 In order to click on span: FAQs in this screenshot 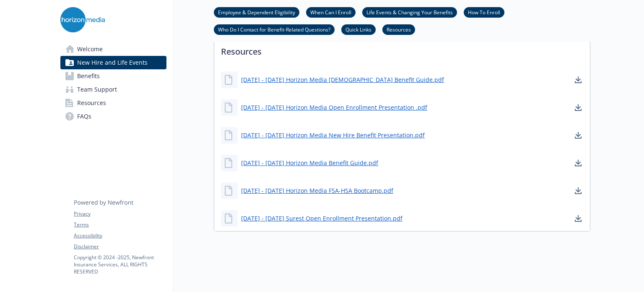, I will do `click(85, 116)`.